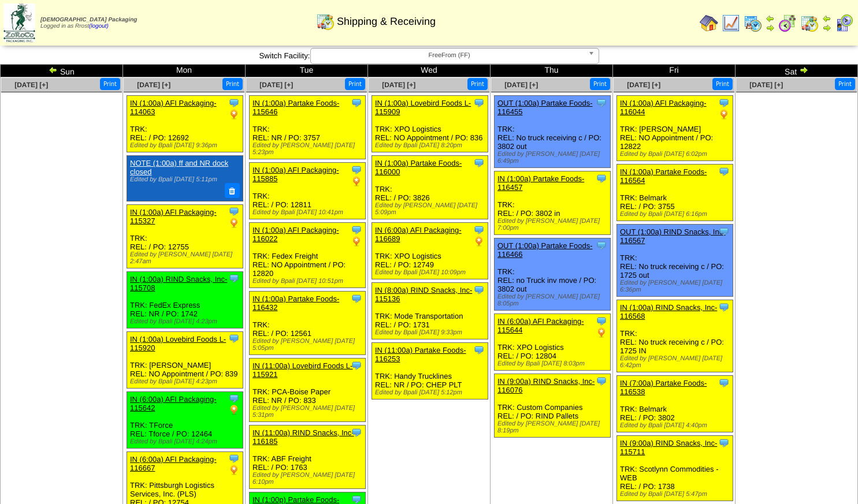  I want to click on a: IN (1:00a) Lovebird Foods L-115909, so click(423, 108).